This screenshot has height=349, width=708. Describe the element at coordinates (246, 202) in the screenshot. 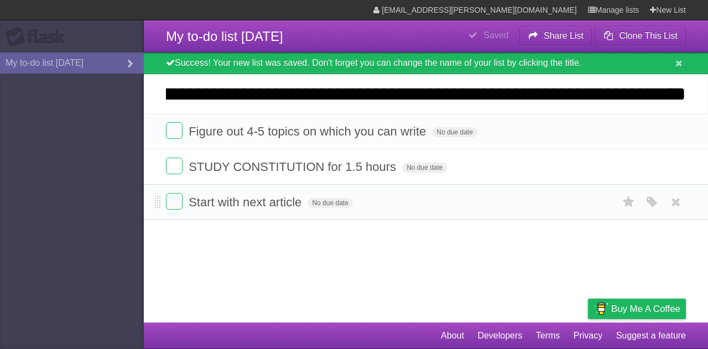

I see `span: Start with next article` at that location.